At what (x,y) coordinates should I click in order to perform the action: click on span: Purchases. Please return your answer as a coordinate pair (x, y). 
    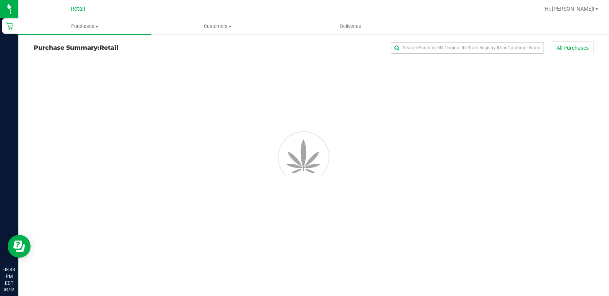
    Looking at the image, I should click on (84, 26).